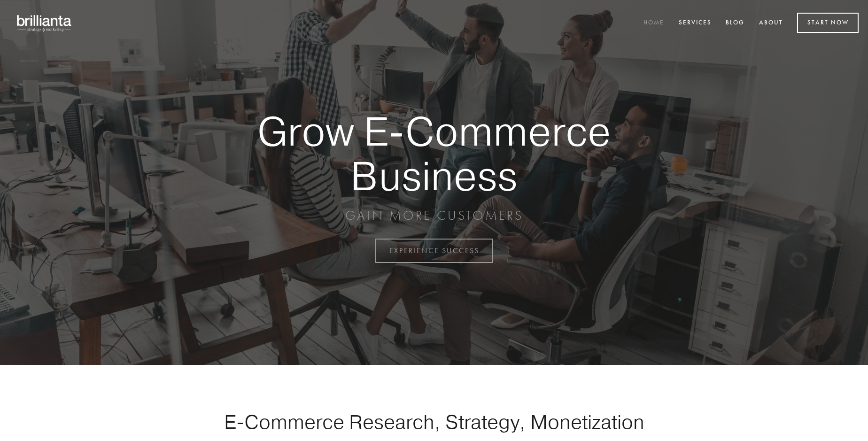 Image resolution: width=868 pixels, height=441 pixels. Describe the element at coordinates (827, 22) in the screenshot. I see `a: Start Now` at that location.